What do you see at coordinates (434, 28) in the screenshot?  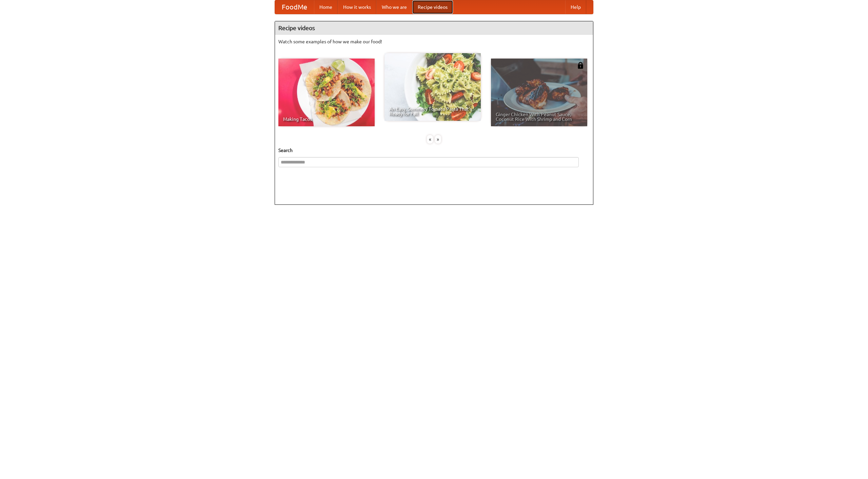 I see `h4: Recipe videos` at bounding box center [434, 28].